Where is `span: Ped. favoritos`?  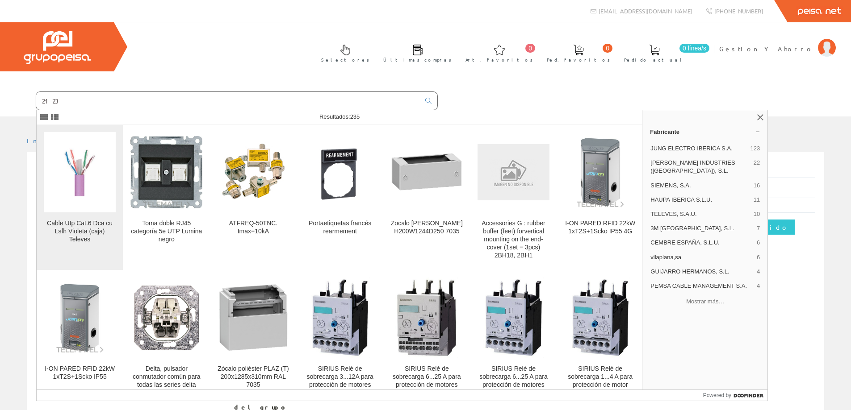
span: Ped. favoritos is located at coordinates (578, 60).